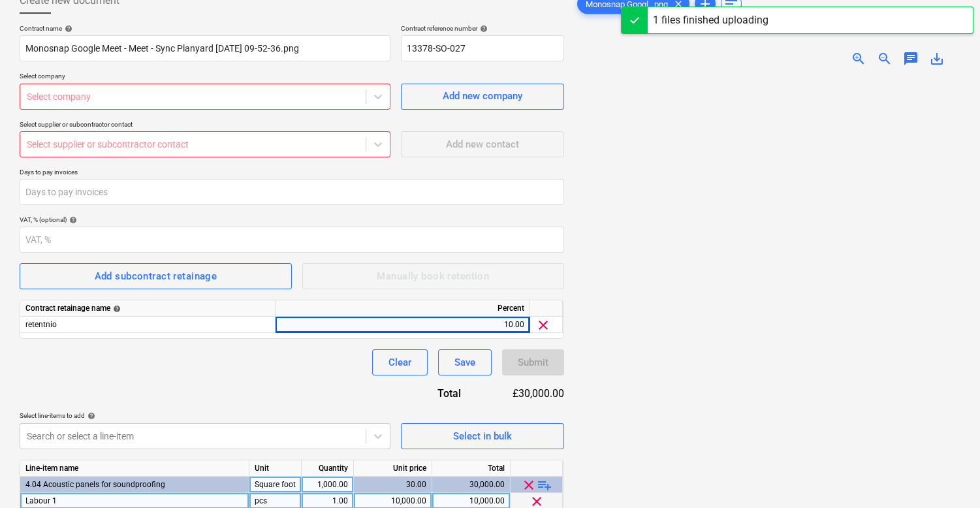 The image size is (980, 508). What do you see at coordinates (399, 362) in the screenshot?
I see `button: Clear` at bounding box center [399, 362].